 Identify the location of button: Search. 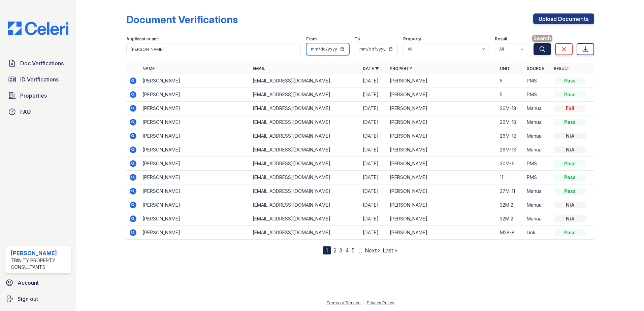
(543, 49).